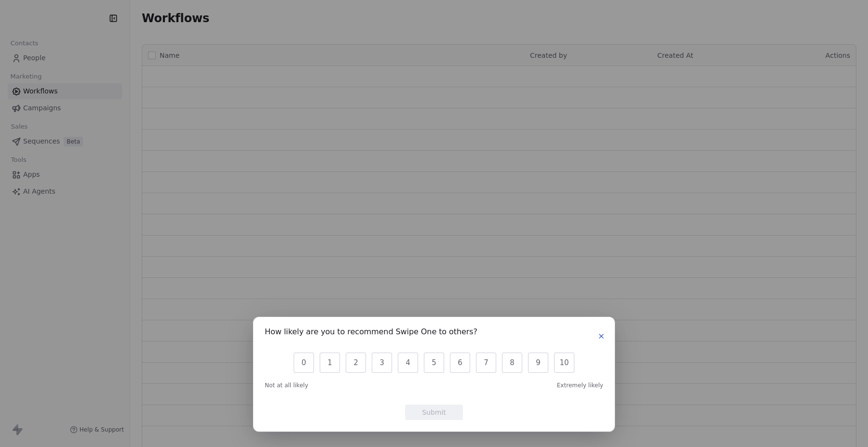 This screenshot has width=868, height=447. I want to click on button: 7, so click(486, 363).